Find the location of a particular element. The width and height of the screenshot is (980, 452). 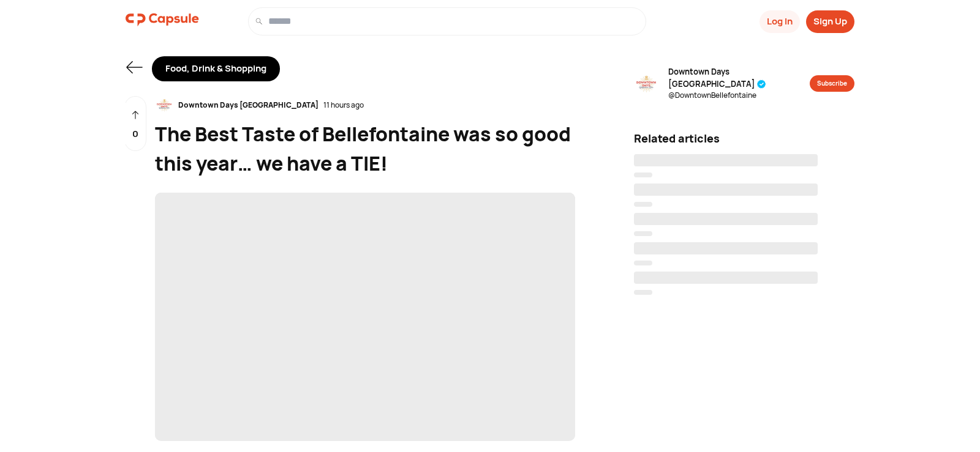

p: 0 is located at coordinates (135, 134).